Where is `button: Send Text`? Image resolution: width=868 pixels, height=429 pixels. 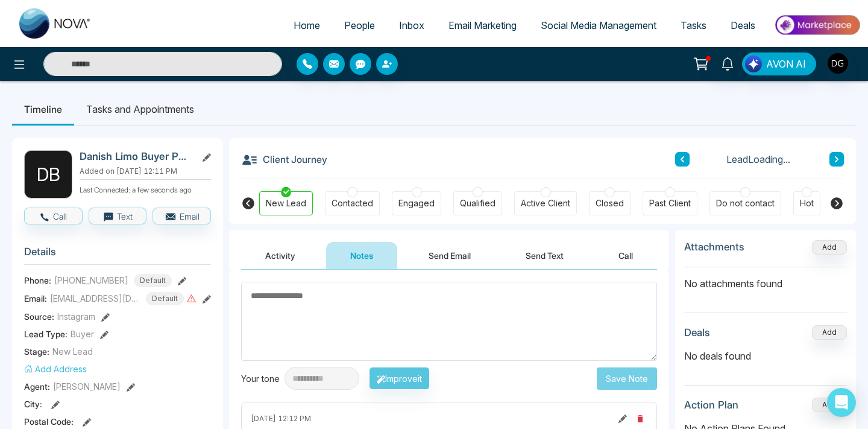 button: Send Text is located at coordinates (544, 255).